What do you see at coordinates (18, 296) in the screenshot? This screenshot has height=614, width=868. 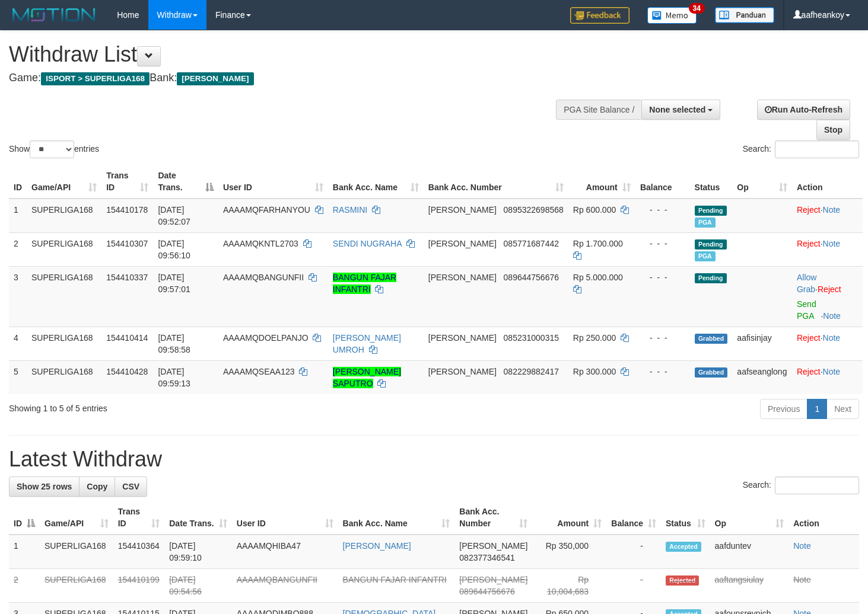 I see `td: 3` at bounding box center [18, 296].